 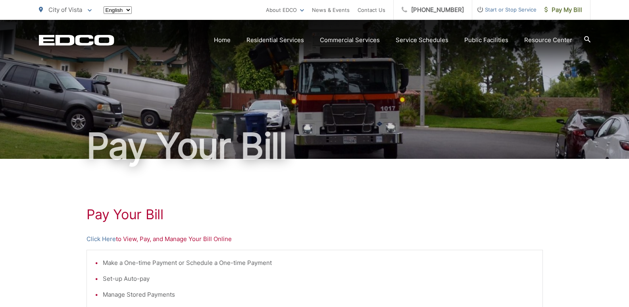 I want to click on a: Click Here, so click(x=101, y=239).